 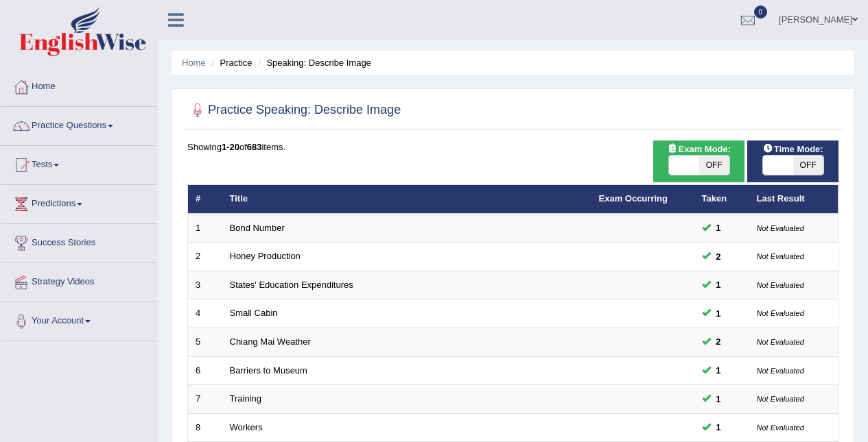 What do you see at coordinates (722, 199) in the screenshot?
I see `th: Taken` at bounding box center [722, 199].